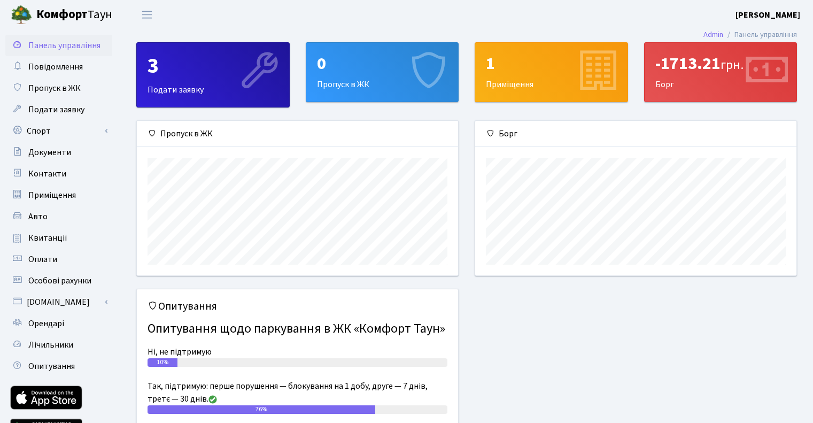 The width and height of the screenshot is (813, 423). I want to click on a: Admin, so click(713, 34).